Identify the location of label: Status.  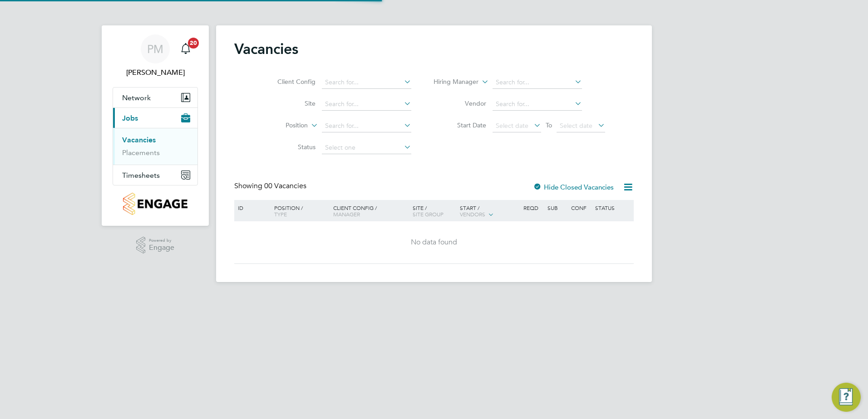
(289, 147).